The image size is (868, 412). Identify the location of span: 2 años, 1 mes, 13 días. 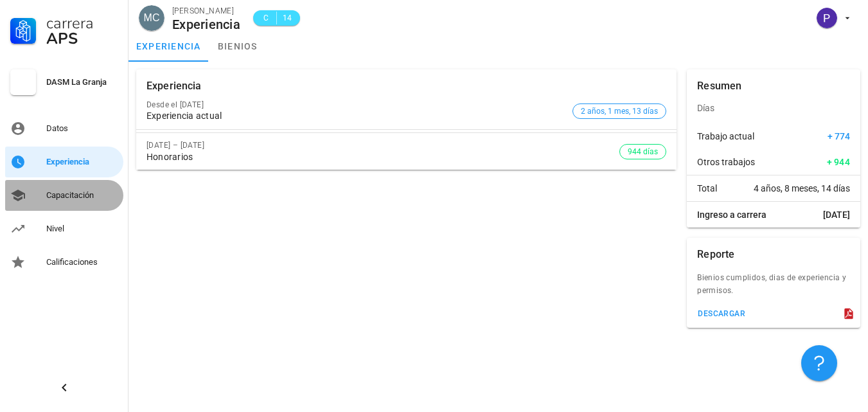
(619, 111).